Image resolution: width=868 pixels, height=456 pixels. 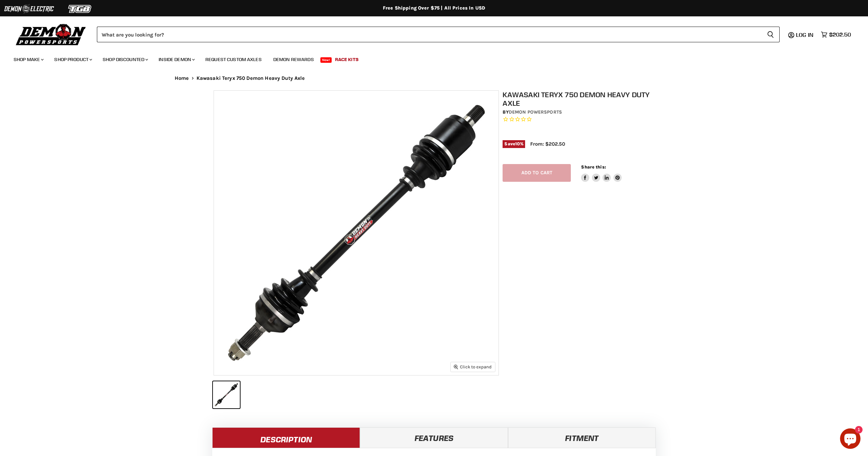 What do you see at coordinates (850, 439) in the screenshot?
I see `inbox-online-store-chat: Shopify online store chat` at bounding box center [850, 439].